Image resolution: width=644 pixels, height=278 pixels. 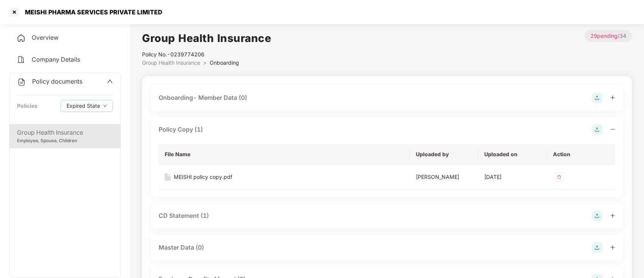 I want to click on span: 29 pending, so click(x=604, y=36).